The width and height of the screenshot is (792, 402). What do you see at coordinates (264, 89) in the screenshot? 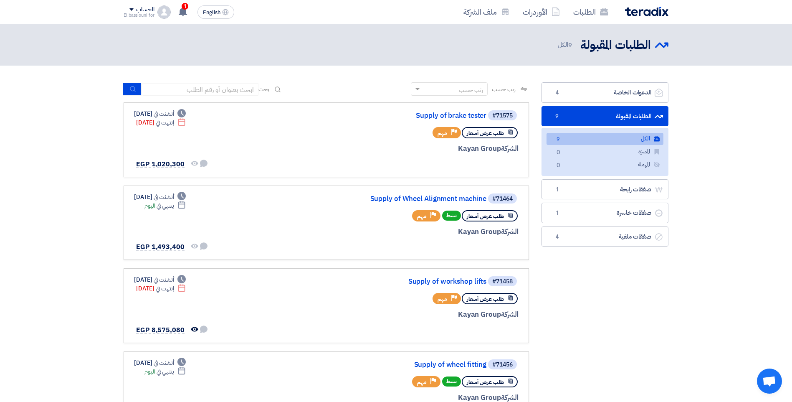
I see `span: بحث` at bounding box center [264, 89].